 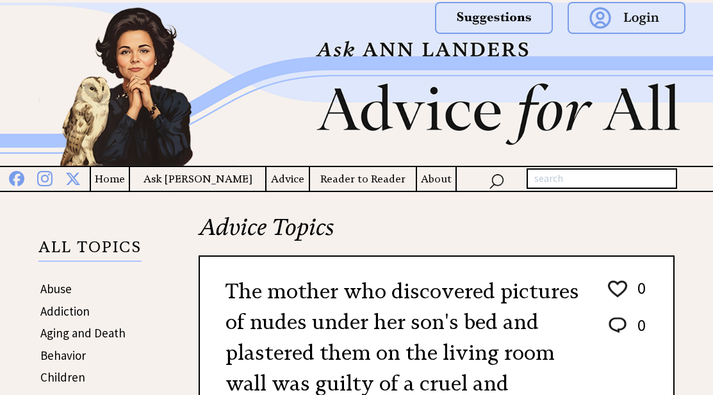 I want to click on img: search_nav.png, so click(x=496, y=180).